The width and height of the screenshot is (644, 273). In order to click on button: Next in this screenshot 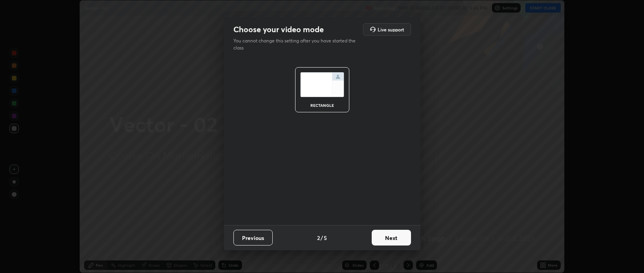, I will do `click(391, 238)`.